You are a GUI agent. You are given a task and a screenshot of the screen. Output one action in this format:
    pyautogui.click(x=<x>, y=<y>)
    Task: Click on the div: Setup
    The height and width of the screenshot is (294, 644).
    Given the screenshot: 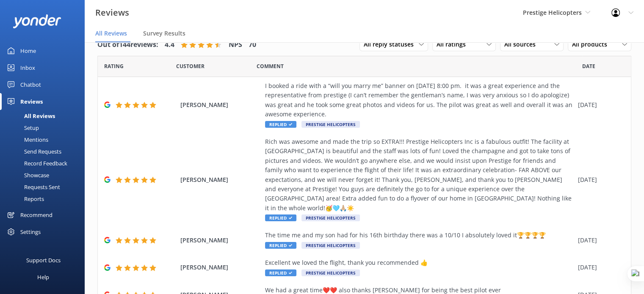 What is the action you would take?
    pyautogui.click(x=22, y=128)
    